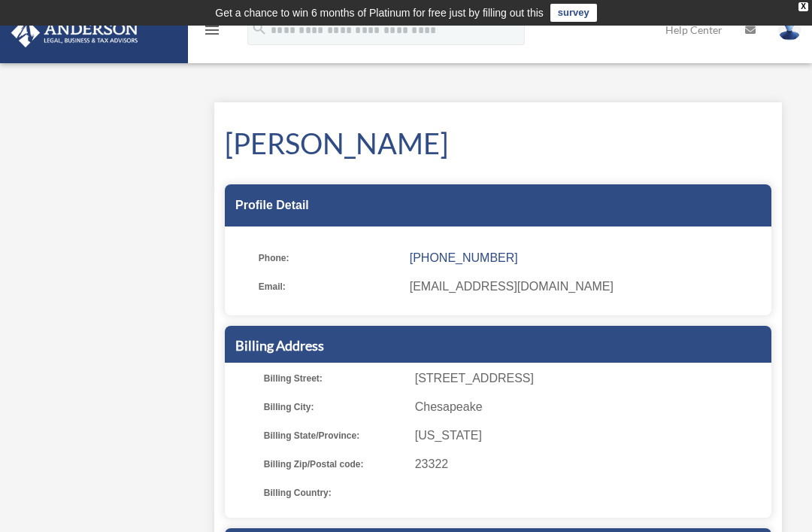 The width and height of the screenshot is (812, 532). What do you see at coordinates (334, 378) in the screenshot?
I see `span: Billing Street:` at bounding box center [334, 378].